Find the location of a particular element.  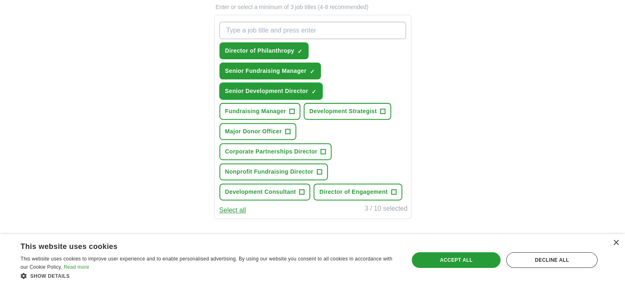

button: Major Donor Officer is located at coordinates (258, 131).